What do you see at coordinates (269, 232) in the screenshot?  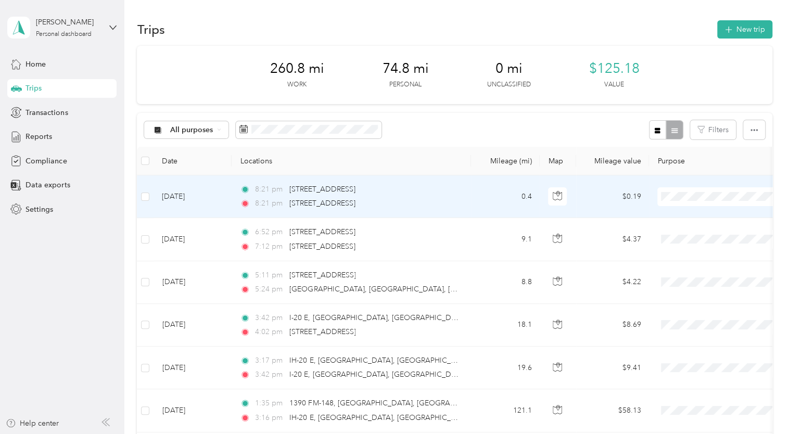 I see `span: 6:52 pm` at bounding box center [269, 232].